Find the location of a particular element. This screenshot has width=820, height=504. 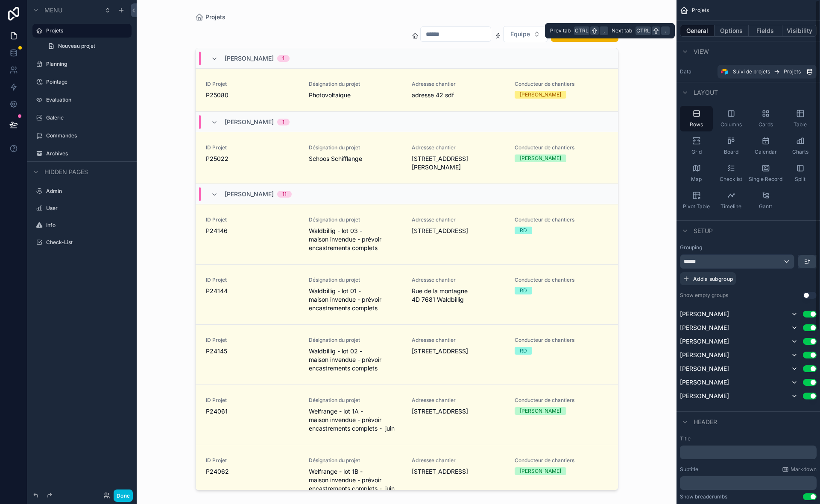

a: Info is located at coordinates (86, 226).